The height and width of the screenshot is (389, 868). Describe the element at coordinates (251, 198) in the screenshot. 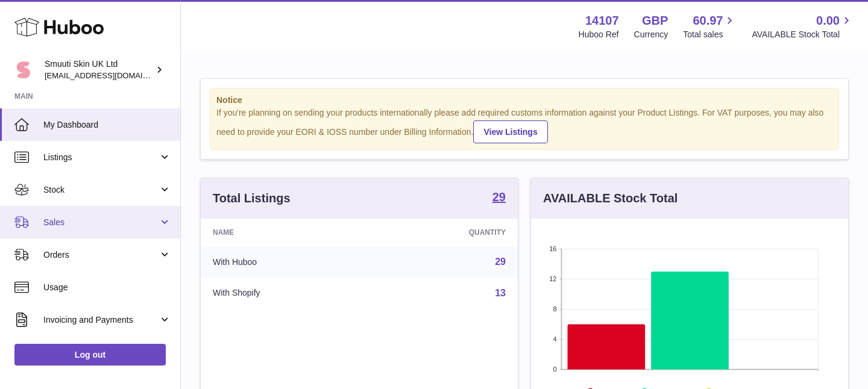

I see `h3: Total Listings` at that location.